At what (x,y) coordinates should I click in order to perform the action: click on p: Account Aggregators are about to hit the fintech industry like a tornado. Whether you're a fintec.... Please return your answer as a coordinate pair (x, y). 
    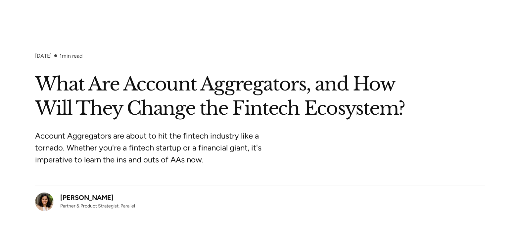
    Looking at the image, I should click on (159, 148).